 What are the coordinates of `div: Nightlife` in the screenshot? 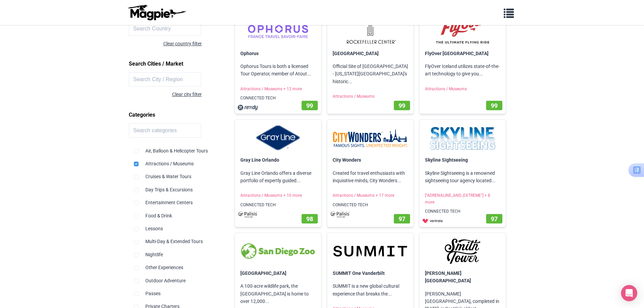 It's located at (177, 252).